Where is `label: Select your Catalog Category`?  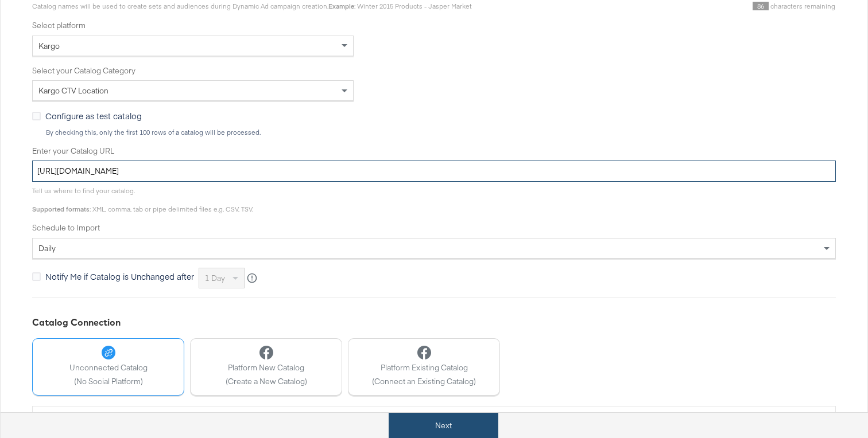
label: Select your Catalog Category is located at coordinates (434, 70).